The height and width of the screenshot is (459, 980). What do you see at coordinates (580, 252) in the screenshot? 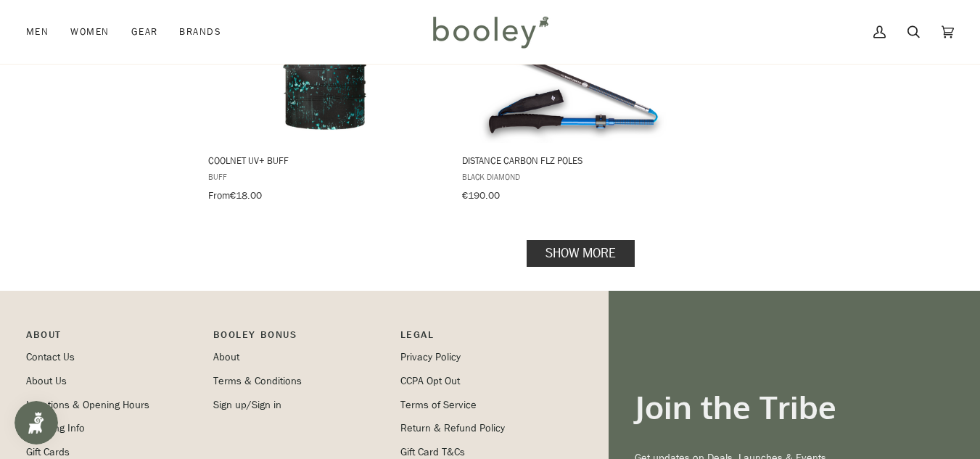
I see `a: Show more` at bounding box center [580, 252].